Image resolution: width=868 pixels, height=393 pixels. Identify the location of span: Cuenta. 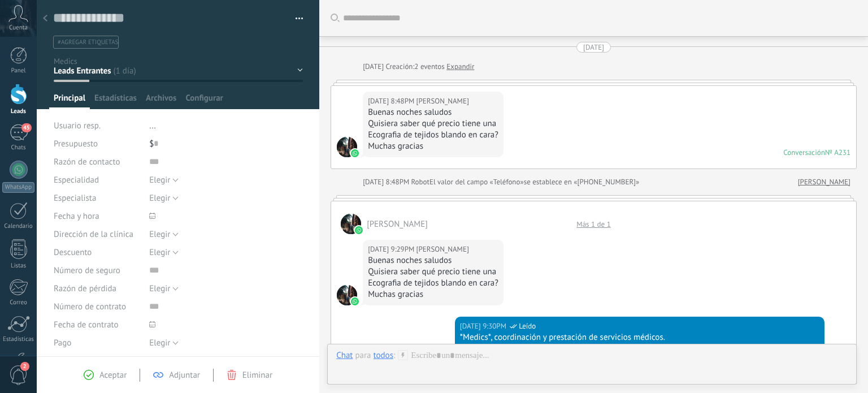
(18, 28).